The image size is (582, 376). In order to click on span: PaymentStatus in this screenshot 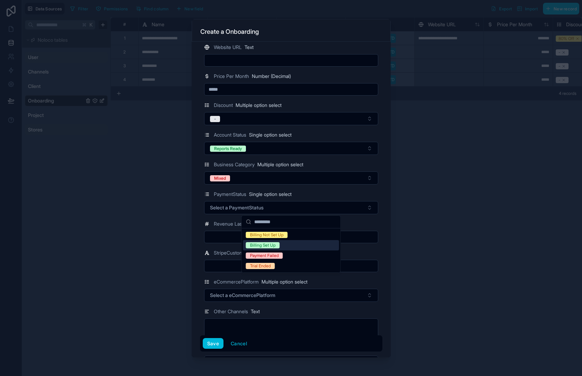, I will do `click(230, 194)`.